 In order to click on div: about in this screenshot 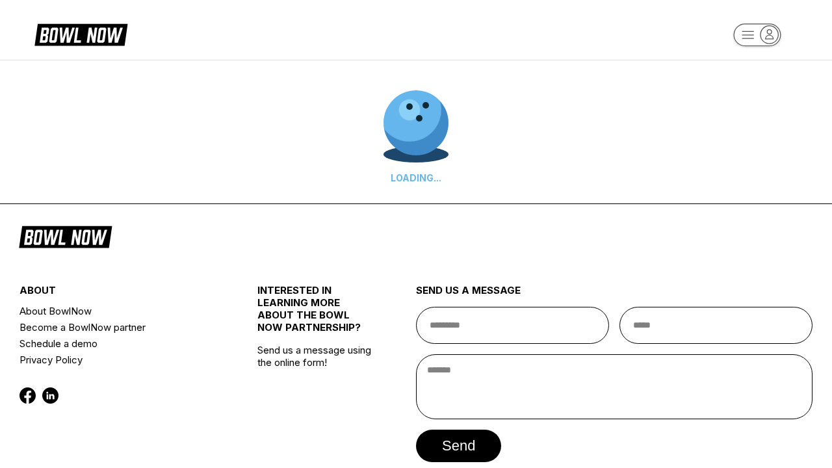, I will do `click(118, 293)`.